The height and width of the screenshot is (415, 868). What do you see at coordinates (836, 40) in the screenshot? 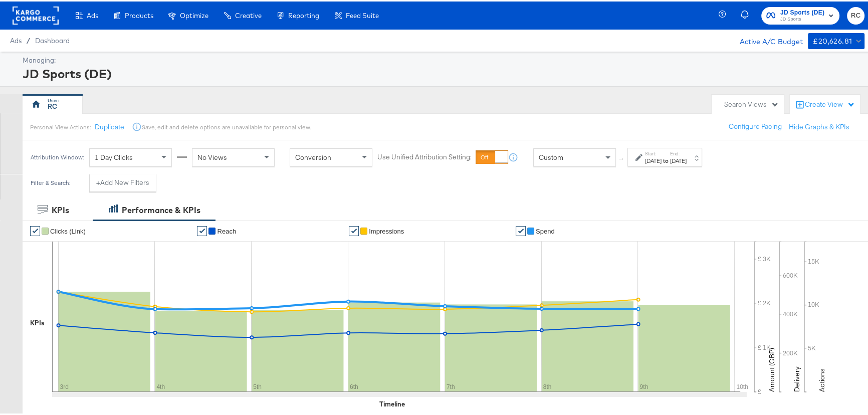
I see `button: £20,626.81` at bounding box center [836, 40].